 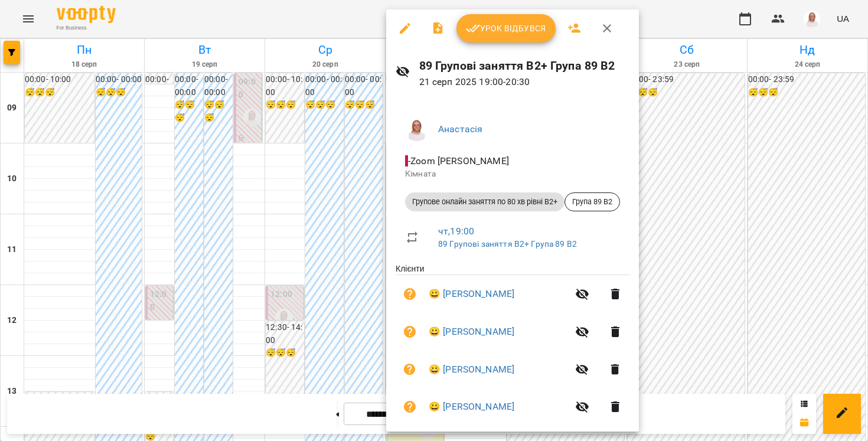 What do you see at coordinates (525, 82) in the screenshot?
I see `p: 21 серп 2025 19:00 - 20:30` at bounding box center [525, 82].